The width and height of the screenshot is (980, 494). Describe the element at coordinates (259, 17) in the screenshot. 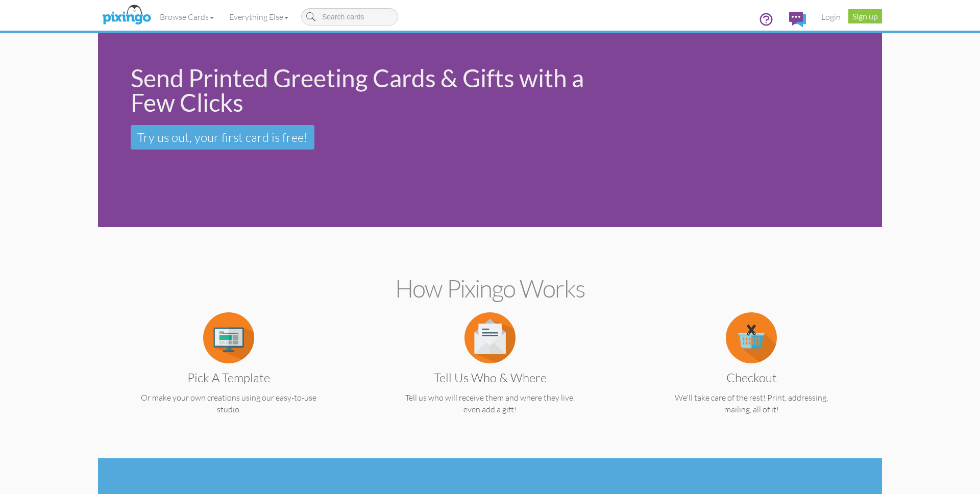

I see `a: Everything Else` at that location.